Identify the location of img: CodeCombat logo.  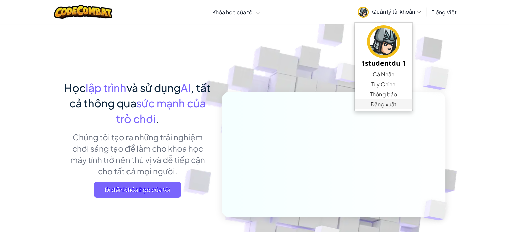
(83, 12).